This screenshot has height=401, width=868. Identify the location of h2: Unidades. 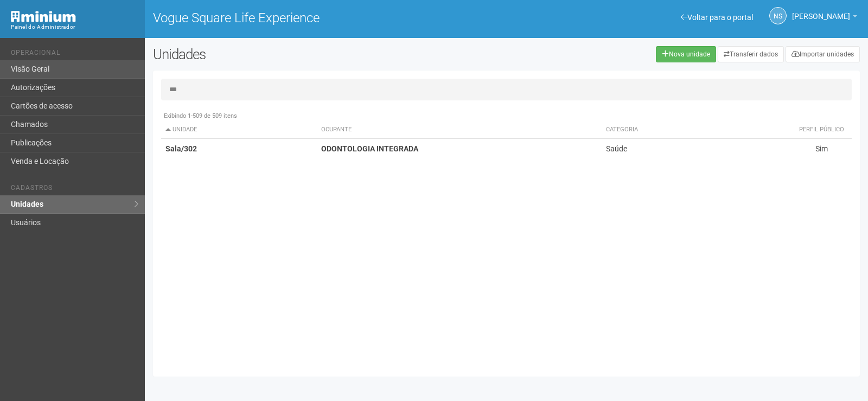
(296, 54).